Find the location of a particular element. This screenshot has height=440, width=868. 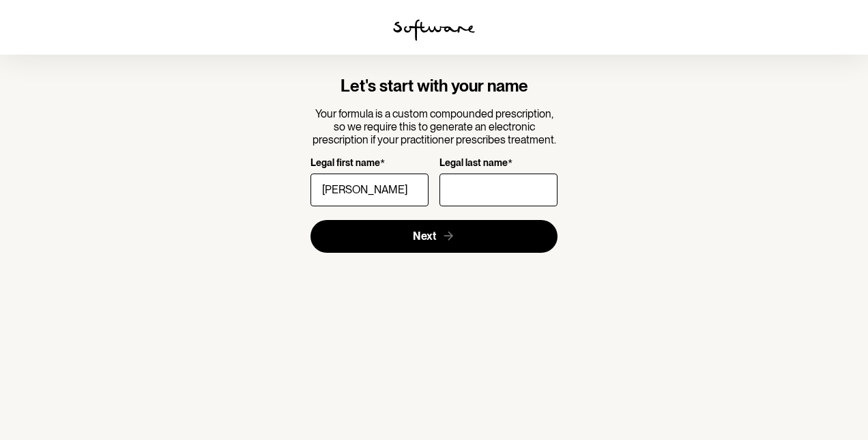

p: Legal last name is located at coordinates (473, 163).